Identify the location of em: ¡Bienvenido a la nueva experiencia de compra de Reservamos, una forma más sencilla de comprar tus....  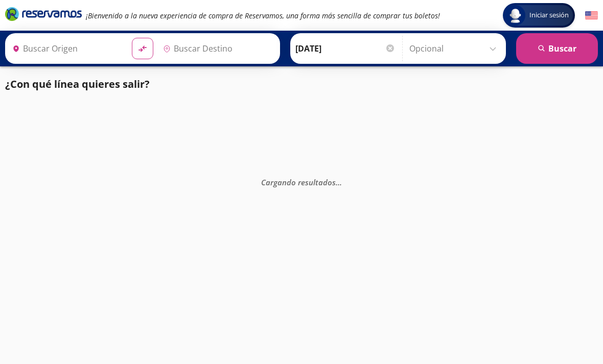
(262, 16).